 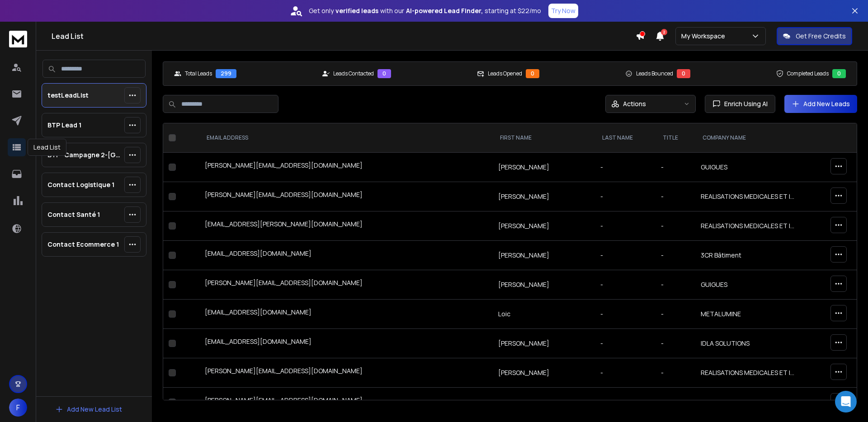 What do you see at coordinates (28, 56) in the screenshot?
I see `img: tab_domain_overview_orange.svg` at bounding box center [28, 56].